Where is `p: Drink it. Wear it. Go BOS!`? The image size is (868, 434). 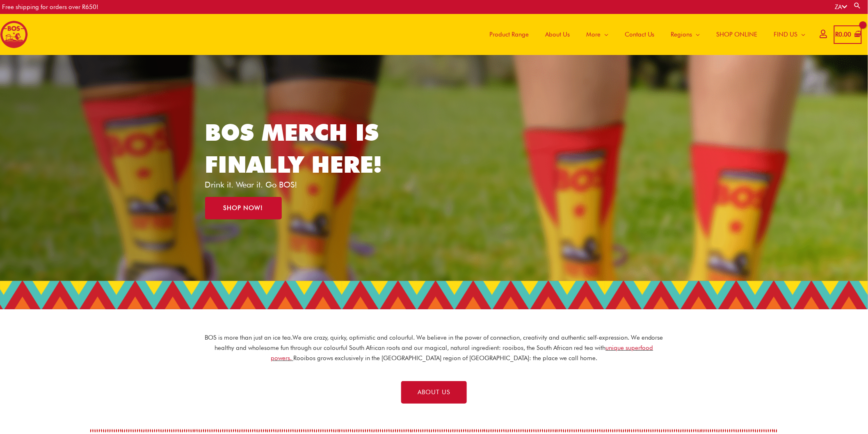 p: Drink it. Wear it. Go BOS! is located at coordinates (300, 185).